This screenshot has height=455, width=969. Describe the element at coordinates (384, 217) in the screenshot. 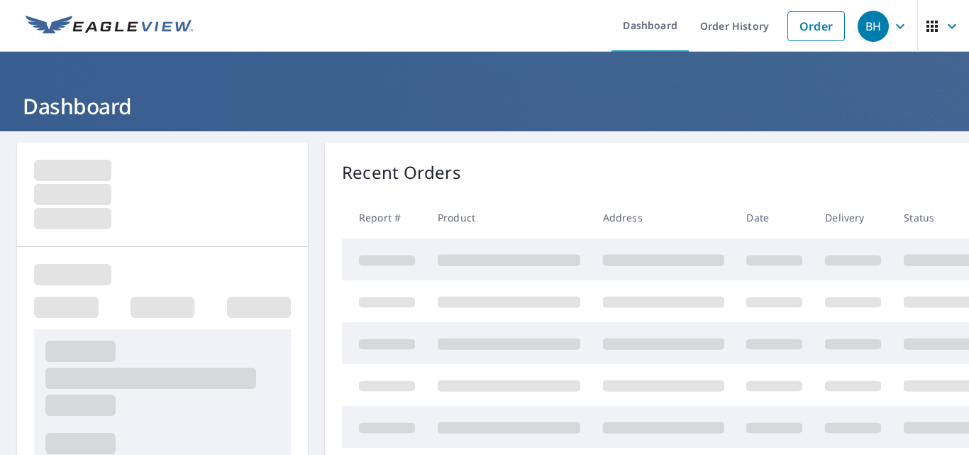

I see `th: Report #` at that location.